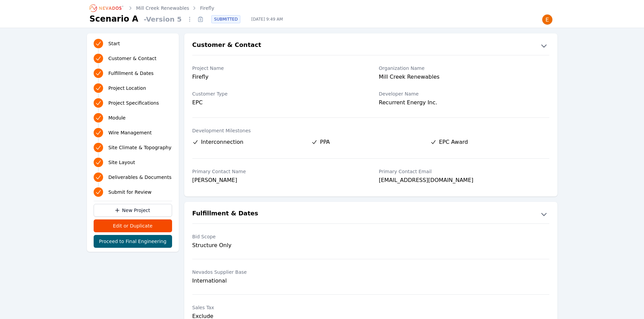 Image resolution: width=644 pixels, height=319 pixels. Describe the element at coordinates (277, 237) in the screenshot. I see `label: Bid Scope` at that location.